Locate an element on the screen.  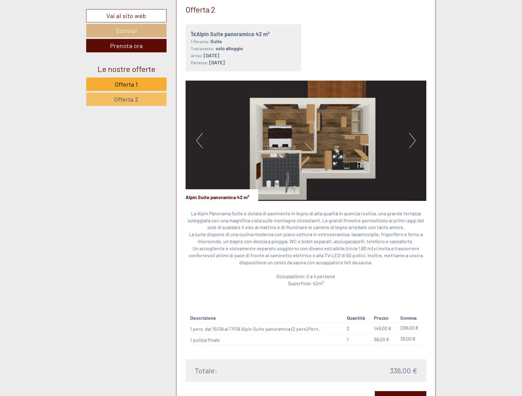
img: image is located at coordinates (306, 141).